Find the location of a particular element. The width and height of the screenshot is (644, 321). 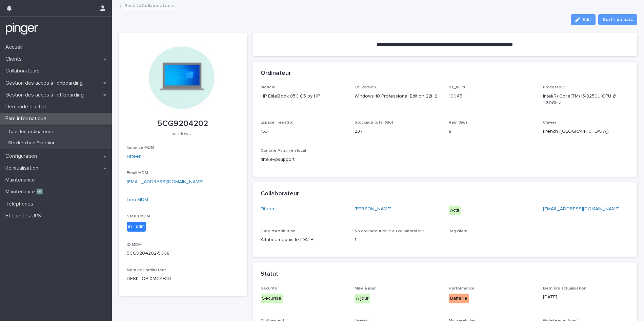

p: Téléphones is located at coordinates (21, 204).